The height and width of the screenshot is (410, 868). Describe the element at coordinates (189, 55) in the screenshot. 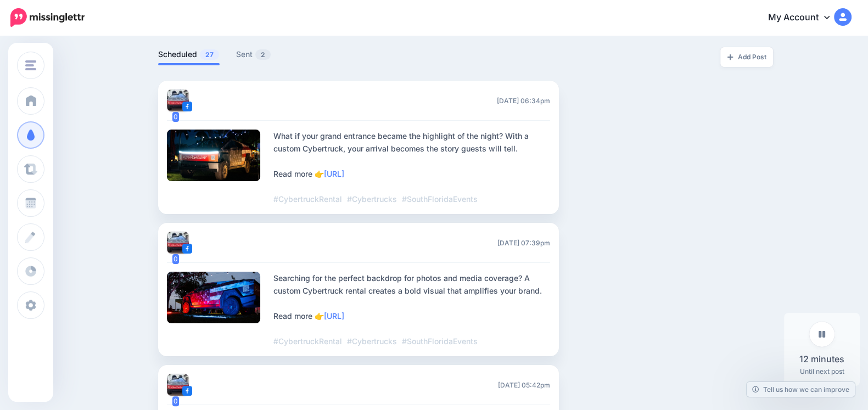

I see `a: Scheduled27` at that location.